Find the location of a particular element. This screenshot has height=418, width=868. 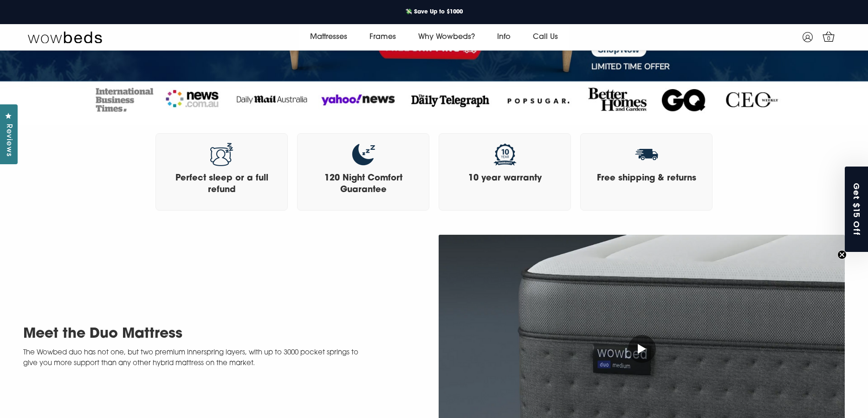

a: Frames is located at coordinates (382, 37).